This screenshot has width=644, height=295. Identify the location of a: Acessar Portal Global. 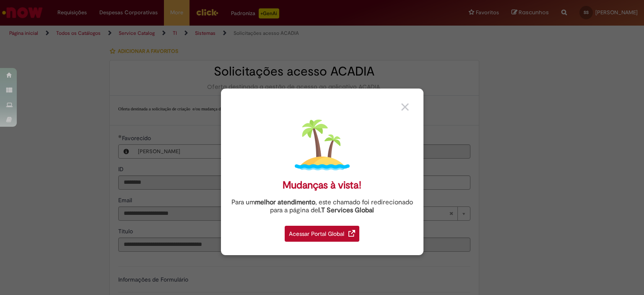
(322, 231).